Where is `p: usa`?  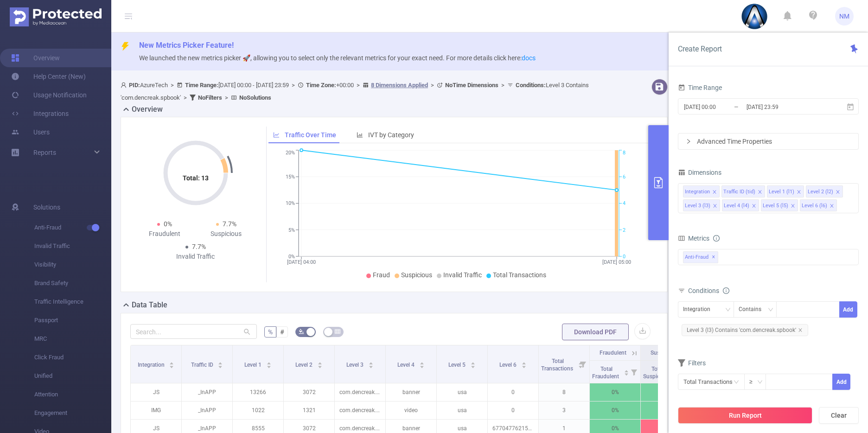
p: usa is located at coordinates (462, 393).